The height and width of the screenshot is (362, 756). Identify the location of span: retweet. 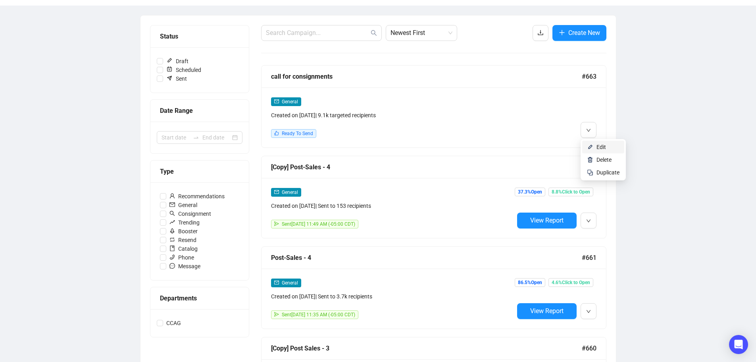
(172, 239).